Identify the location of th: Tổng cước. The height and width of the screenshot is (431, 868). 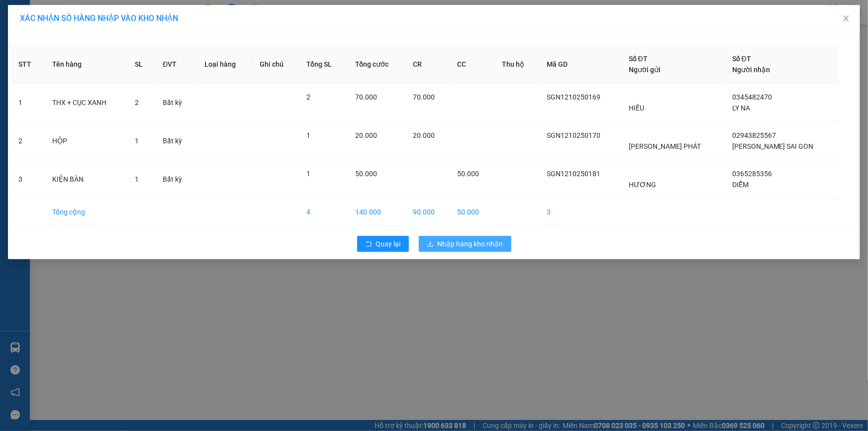
(376, 64).